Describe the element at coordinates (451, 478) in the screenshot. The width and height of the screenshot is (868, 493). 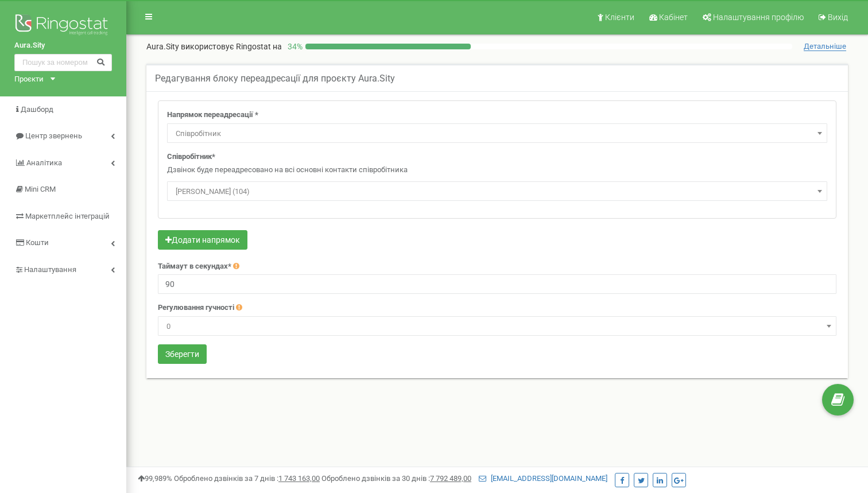
I see `u: 7 792 489,00` at that location.